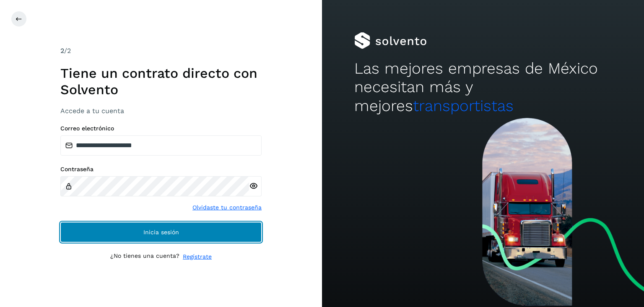 The width and height of the screenshot is (644, 307). I want to click on a: Regístrate, so click(197, 256).